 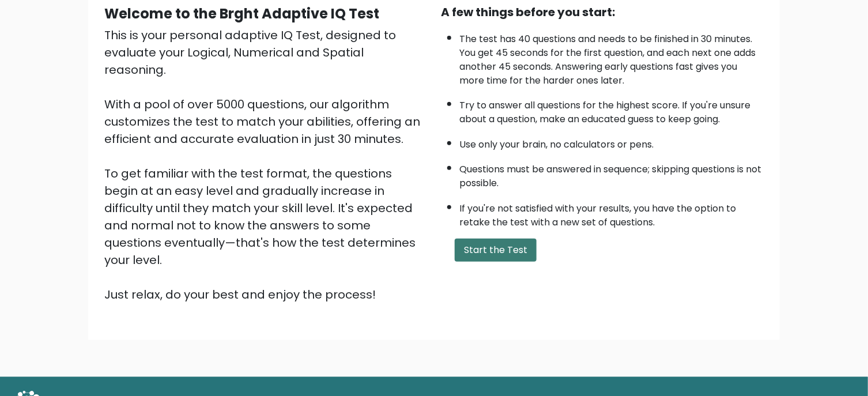 What do you see at coordinates (611, 110) in the screenshot?
I see `li: Try to answer all questions for the highest score. If you're unsure about a question, make an edu...` at bounding box center [611, 110].